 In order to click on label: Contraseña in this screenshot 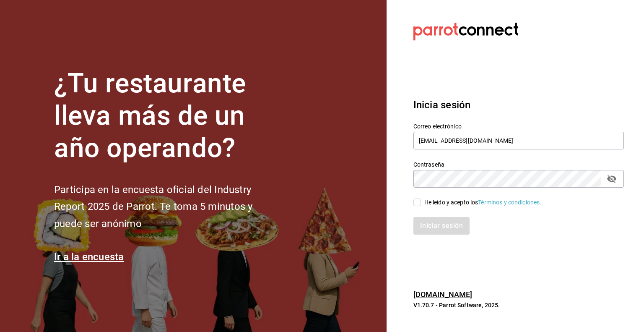, I will do `click(519, 164)`.